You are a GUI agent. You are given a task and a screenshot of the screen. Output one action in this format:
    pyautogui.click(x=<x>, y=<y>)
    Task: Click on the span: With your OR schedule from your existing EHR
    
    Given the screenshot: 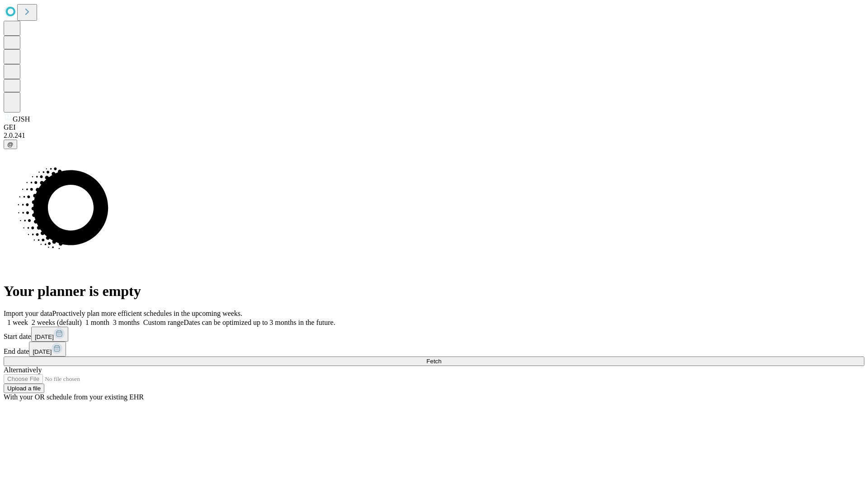 What is the action you would take?
    pyautogui.click(x=74, y=397)
    